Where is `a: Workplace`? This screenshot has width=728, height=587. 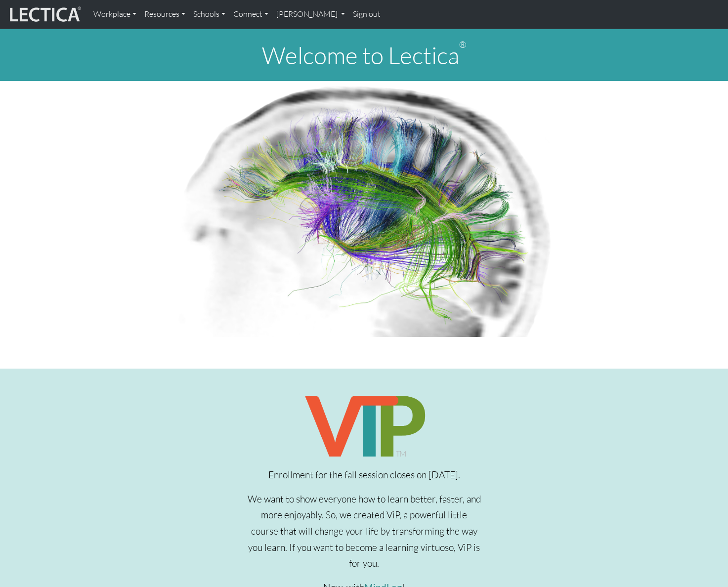 a: Workplace is located at coordinates (114, 14).